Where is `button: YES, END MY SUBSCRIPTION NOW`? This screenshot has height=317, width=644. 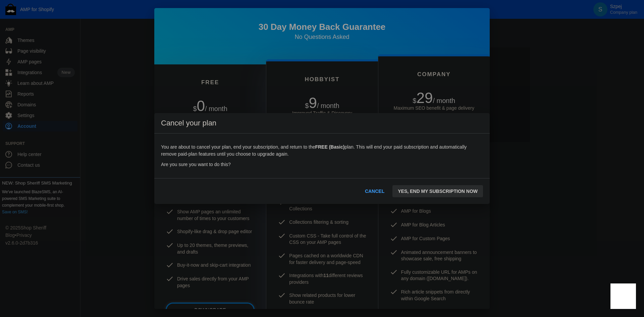 button: YES, END MY SUBSCRIPTION NOW is located at coordinates (438, 192).